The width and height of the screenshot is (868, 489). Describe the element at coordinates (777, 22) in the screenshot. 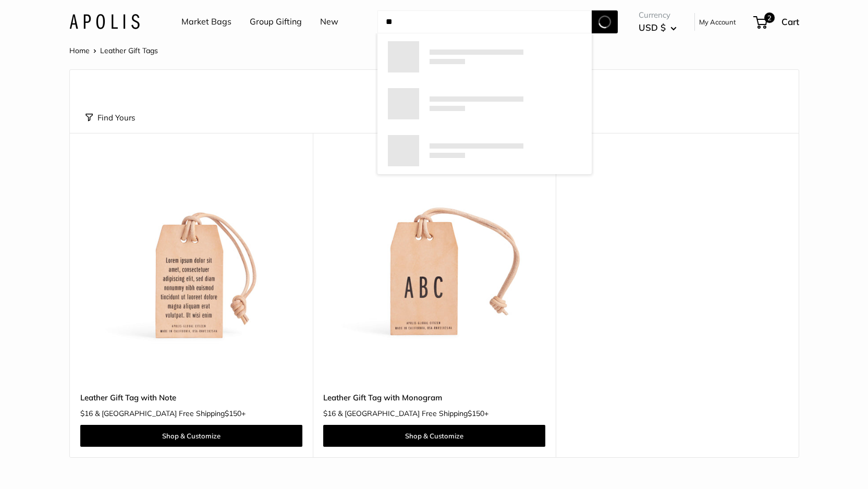

I see `a: 2 Cart` at that location.